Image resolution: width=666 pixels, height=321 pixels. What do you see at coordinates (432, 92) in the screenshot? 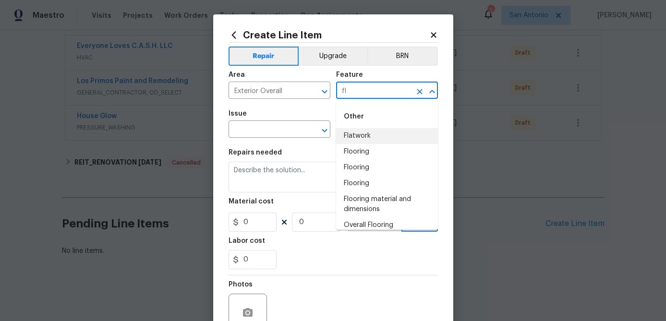
I see `button: Close` at bounding box center [432, 92].